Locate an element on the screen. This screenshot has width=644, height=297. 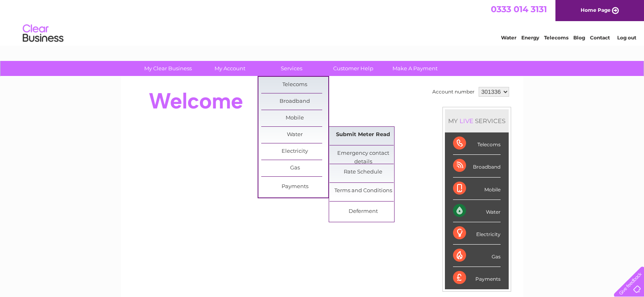
div: Electricity is located at coordinates (477, 233).